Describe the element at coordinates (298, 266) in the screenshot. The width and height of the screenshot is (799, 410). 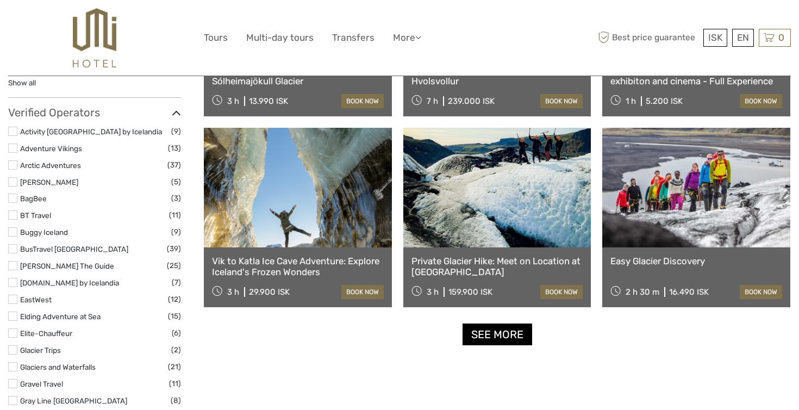
I see `a: Vik to Katla Ice Cave Adventure: Explore Iceland's Frozen Wonders` at that location.